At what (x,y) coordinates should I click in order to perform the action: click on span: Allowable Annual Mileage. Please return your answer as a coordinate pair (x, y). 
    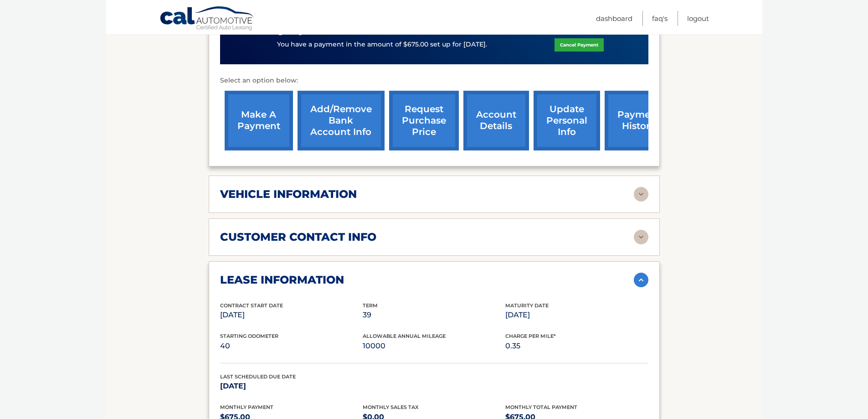
    Looking at the image, I should click on (404, 336).